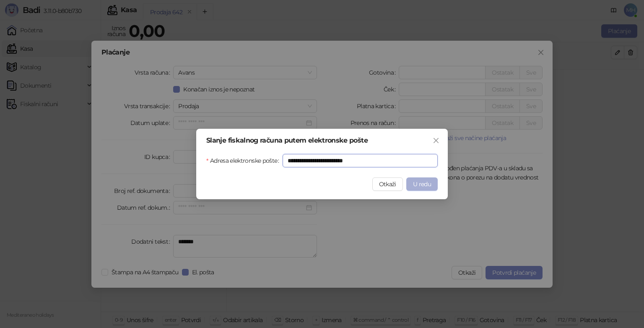 The width and height of the screenshot is (644, 328). What do you see at coordinates (436, 140) in the screenshot?
I see `span: Zatvori` at bounding box center [436, 140].